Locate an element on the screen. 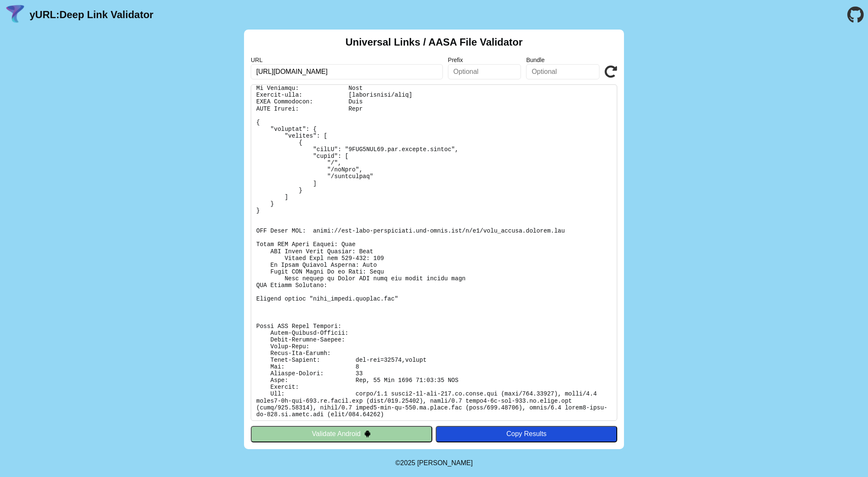 The width and height of the screenshot is (868, 477). h2: Universal Links / AASA File Validator is located at coordinates (434, 42).